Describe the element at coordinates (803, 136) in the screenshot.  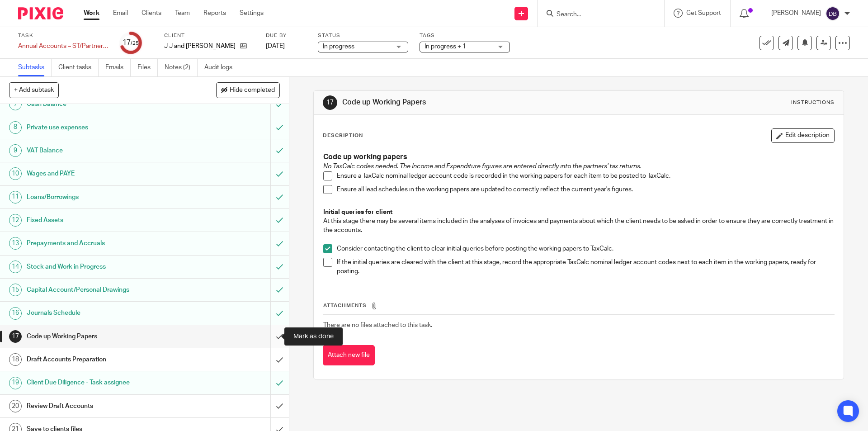
I see `button: Edit description` at that location.